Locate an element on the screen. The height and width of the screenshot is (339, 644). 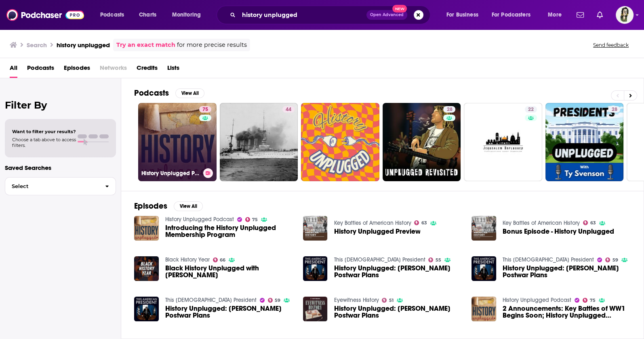
h3: Search is located at coordinates (37, 45).